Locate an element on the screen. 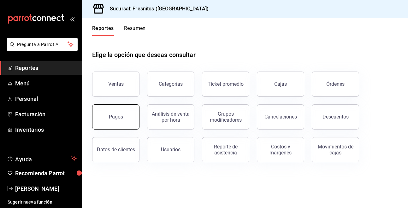 This screenshot has height=208, width=408. button: Reportes is located at coordinates (103, 31).